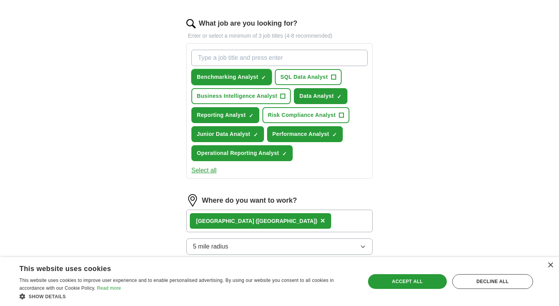  I want to click on button: Benchmarking Analyst✓, so click(231, 77).